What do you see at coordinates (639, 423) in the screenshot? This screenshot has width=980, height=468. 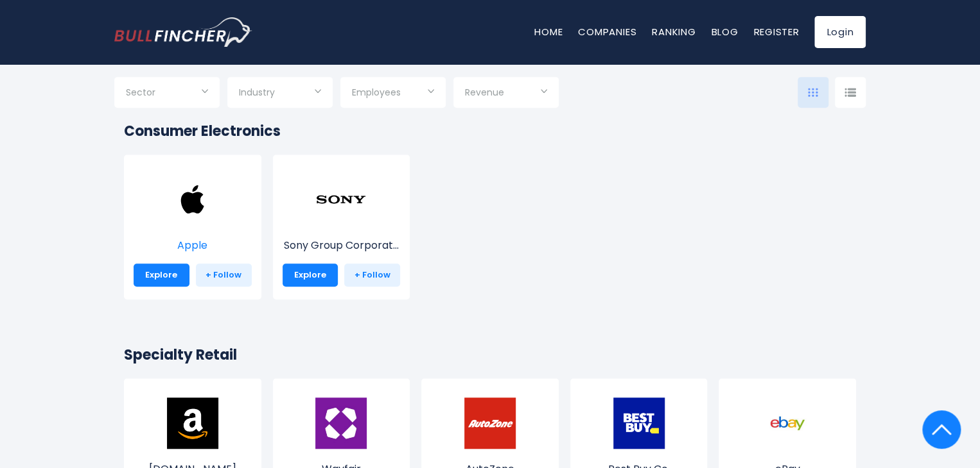 I see `img: BBY.png` at bounding box center [639, 423].